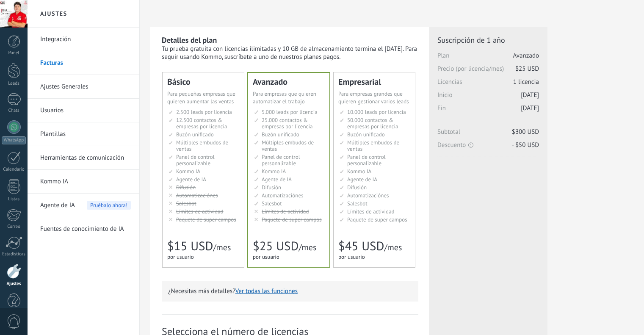  Describe the element at coordinates (488, 98) in the screenshot. I see `span: Inicio` at that location.